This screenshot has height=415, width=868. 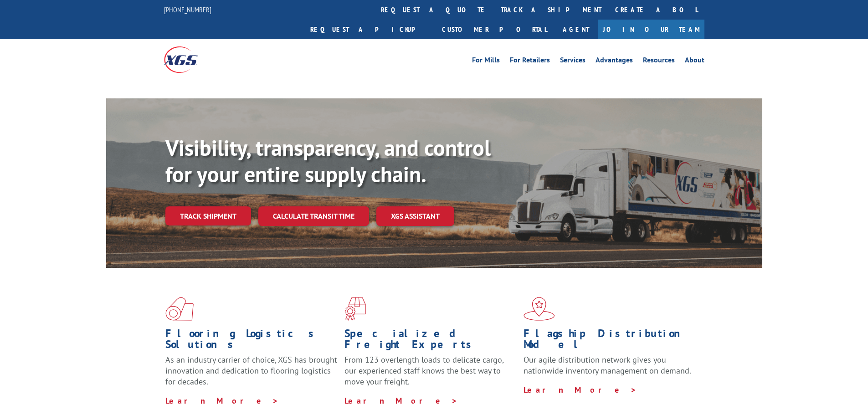 I want to click on a: Services, so click(x=572, y=61).